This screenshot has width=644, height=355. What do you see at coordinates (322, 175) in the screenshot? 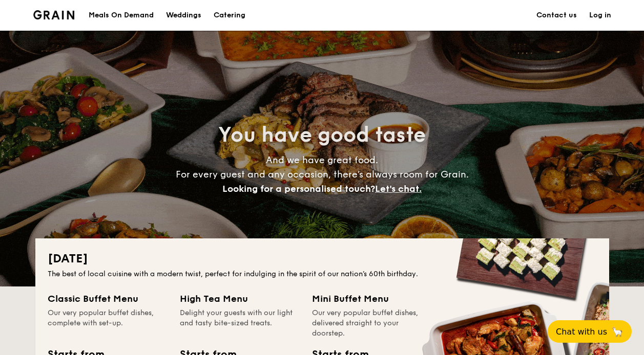
I see `span: And we have great food. For every guest and any occasion, there’s always room for Grain.` at bounding box center [322, 175].